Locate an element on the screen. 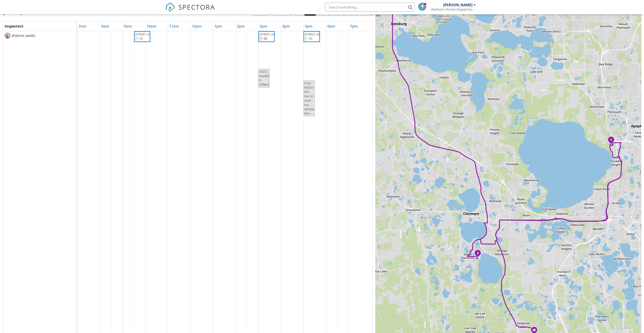 The image size is (644, 333). span: Inspectors is located at coordinates (14, 26).